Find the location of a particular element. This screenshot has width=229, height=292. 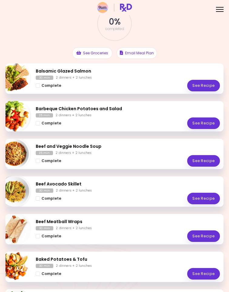

button: Complete - Baked Potatoes & Tofu is located at coordinates (48, 273).